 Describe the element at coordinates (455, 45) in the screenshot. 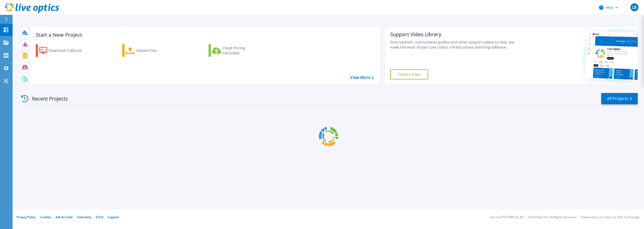

I see `div: Find tutorials, instructional guides and other support videos to help you make the most of your L...` at that location.